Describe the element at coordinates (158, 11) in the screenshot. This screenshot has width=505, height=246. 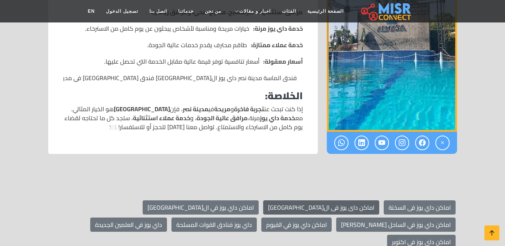
I see `a: اتصل بنا` at that location.